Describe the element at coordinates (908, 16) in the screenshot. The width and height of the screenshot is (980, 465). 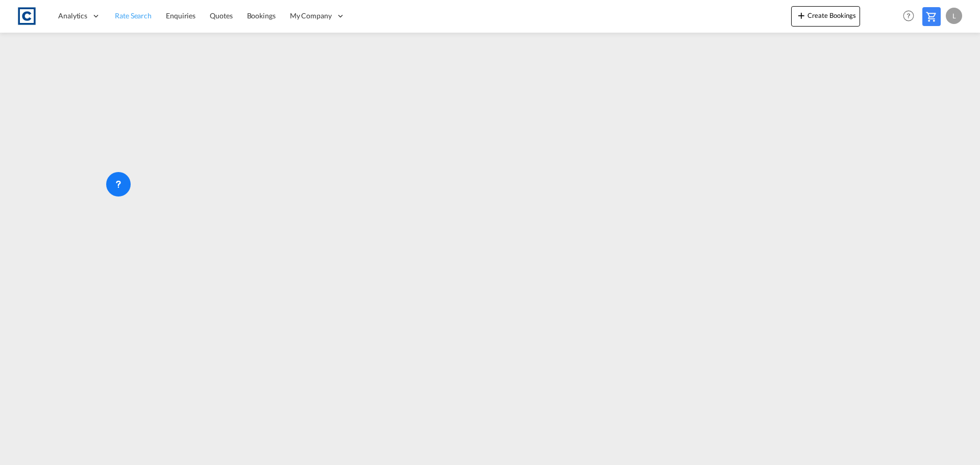
I see `span: Help` at that location.